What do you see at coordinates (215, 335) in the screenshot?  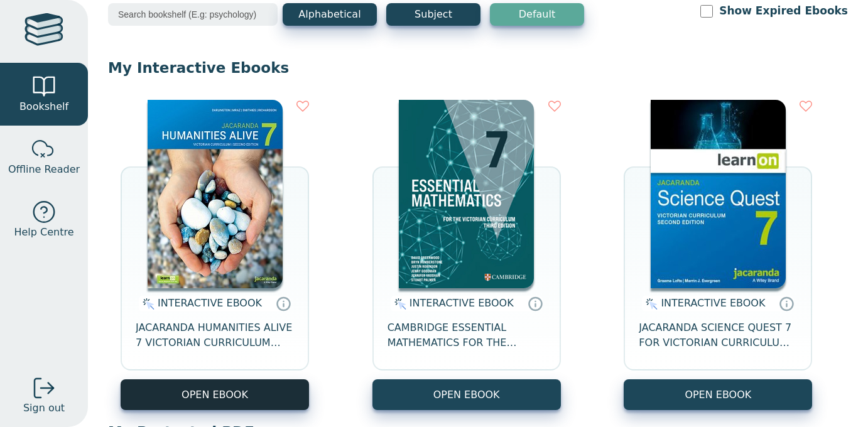 I see `span: JACARANDA HUMANITIES ALIVE 7 VICTORIAN CURRICULUM LEARNON EBOOK 2E` at bounding box center [215, 335].